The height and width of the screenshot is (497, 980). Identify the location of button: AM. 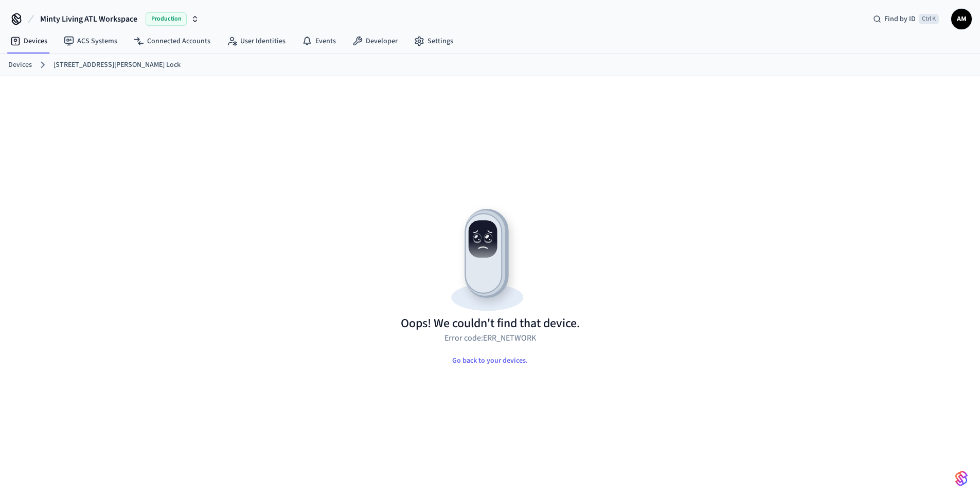
(962, 19).